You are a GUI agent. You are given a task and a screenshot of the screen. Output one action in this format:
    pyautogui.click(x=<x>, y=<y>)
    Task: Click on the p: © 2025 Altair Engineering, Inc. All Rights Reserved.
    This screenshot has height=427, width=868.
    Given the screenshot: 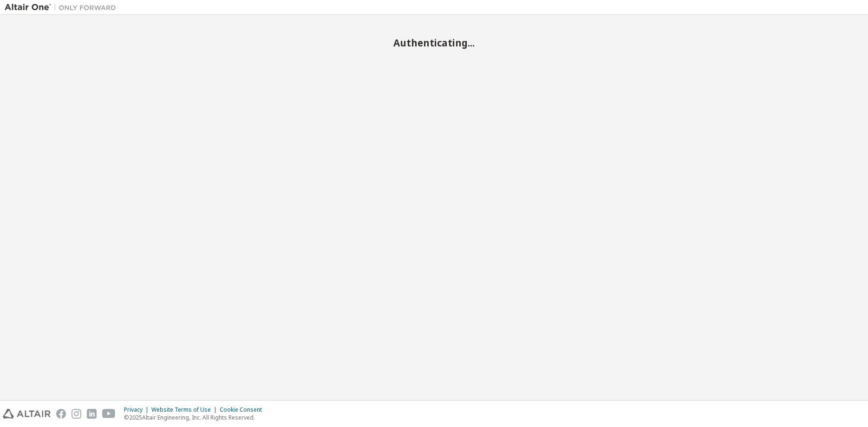 What is the action you would take?
    pyautogui.click(x=195, y=417)
    